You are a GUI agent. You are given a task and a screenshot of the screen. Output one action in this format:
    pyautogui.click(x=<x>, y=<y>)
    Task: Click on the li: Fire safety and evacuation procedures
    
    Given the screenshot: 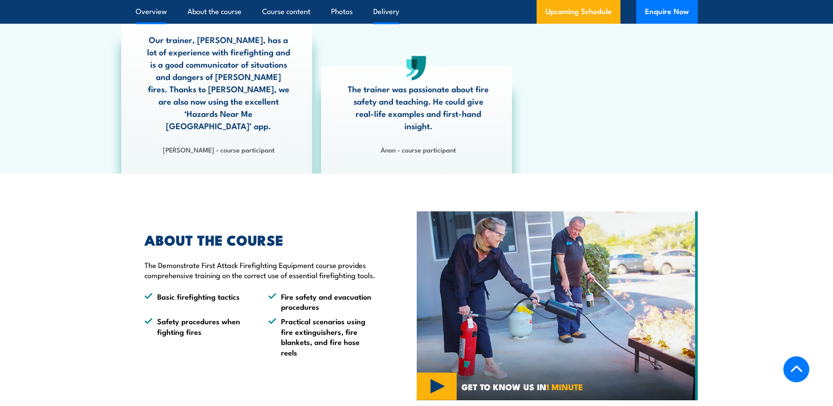 What is the action you would take?
    pyautogui.click(x=322, y=301)
    